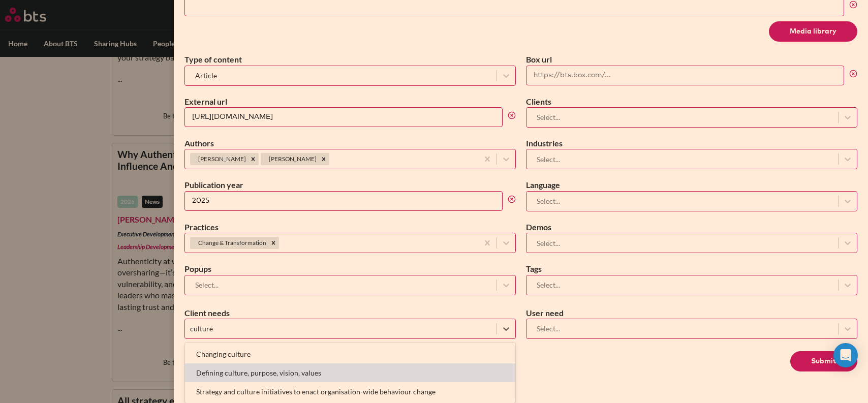 The image size is (868, 403). I want to click on label: External url, so click(350, 102).